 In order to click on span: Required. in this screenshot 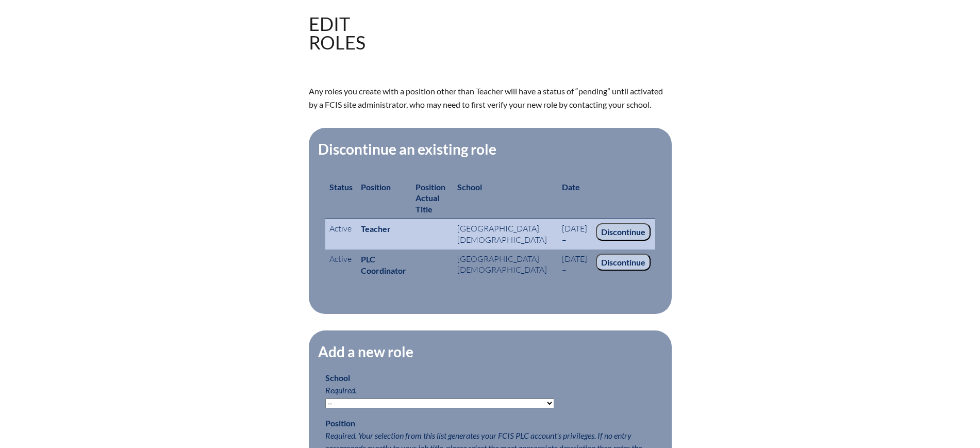, I will do `click(341, 390)`.